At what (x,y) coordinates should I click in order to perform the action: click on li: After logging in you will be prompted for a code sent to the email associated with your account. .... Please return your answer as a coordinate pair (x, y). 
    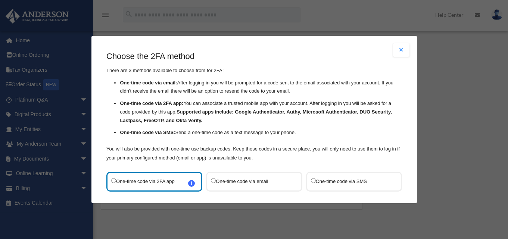
    Looking at the image, I should click on (261, 87).